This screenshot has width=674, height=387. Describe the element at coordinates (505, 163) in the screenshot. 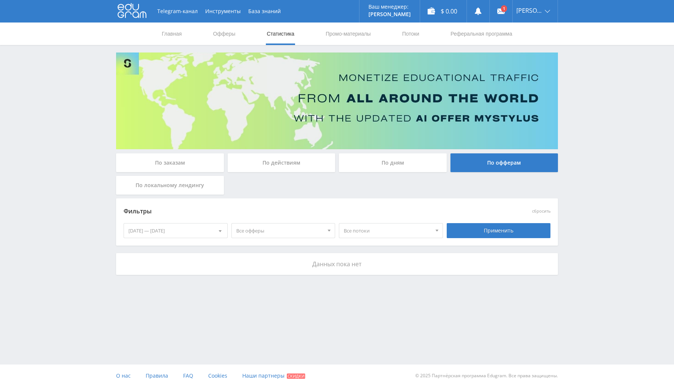

I see `div: По офферам` at that location.